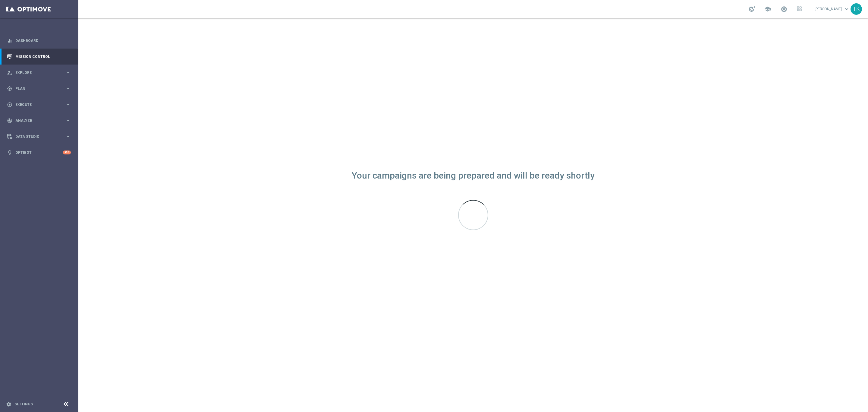 The image size is (868, 412). I want to click on div: TK, so click(856, 9).